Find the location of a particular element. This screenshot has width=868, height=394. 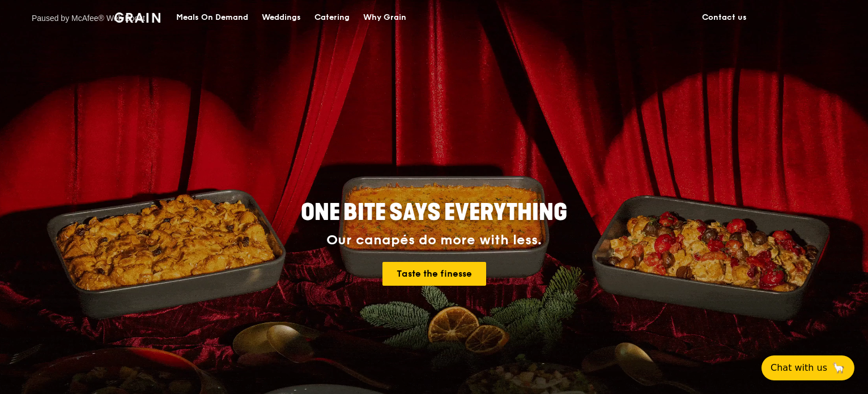

div: Paused by McAfee® Web Boost is located at coordinates (85, 18).